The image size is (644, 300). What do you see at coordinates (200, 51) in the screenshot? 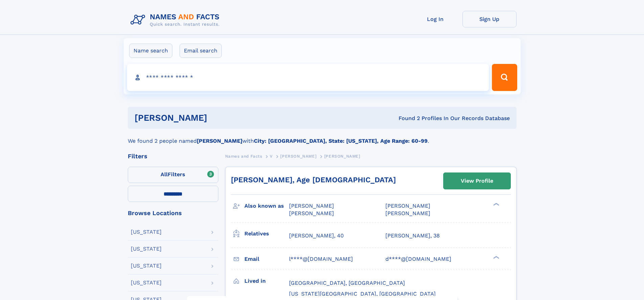
I see `label: Email search` at bounding box center [200, 51].